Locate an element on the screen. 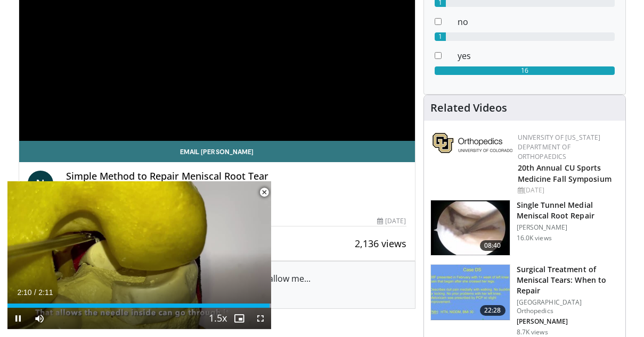 This screenshot has width=644, height=337. p: 16.0K views is located at coordinates (534, 238).